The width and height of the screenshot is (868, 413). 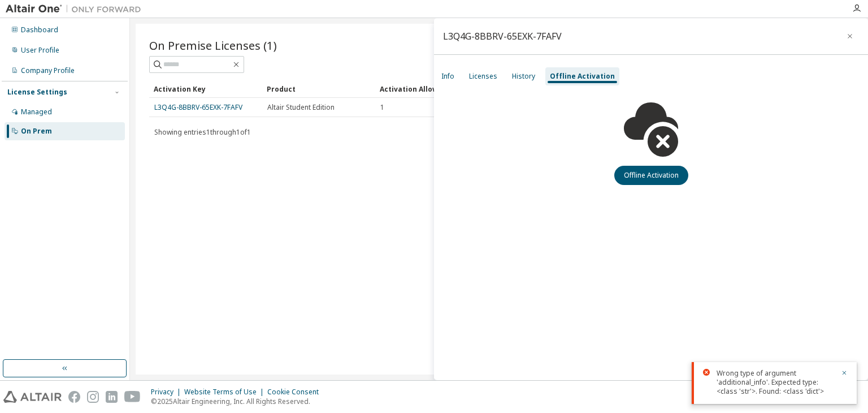 What do you see at coordinates (651, 175) in the screenshot?
I see `button: Offline Activation` at bounding box center [651, 175].